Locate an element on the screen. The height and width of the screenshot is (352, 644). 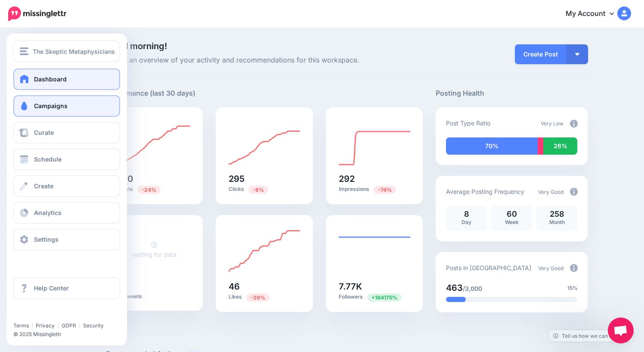
div: 15% of your posts in the last 30 days have been from Drip Campaigns is located at coordinates (456, 299).